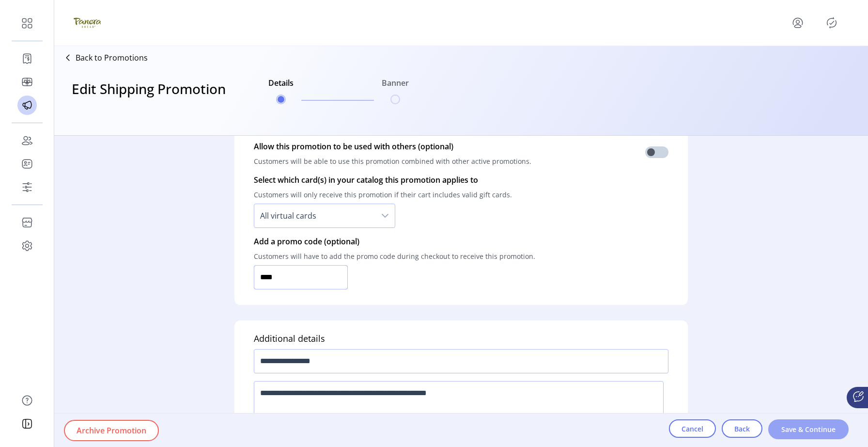  What do you see at coordinates (394, 256) in the screenshot?
I see `p: Customers will have to add the promo code during checkout to receive this promotion.` at bounding box center [394, 256].